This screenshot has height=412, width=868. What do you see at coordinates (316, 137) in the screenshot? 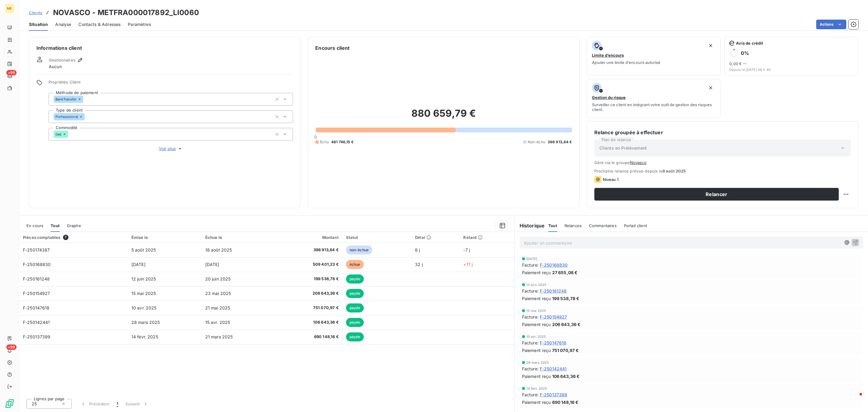
I see `span: 0` at bounding box center [316, 137].